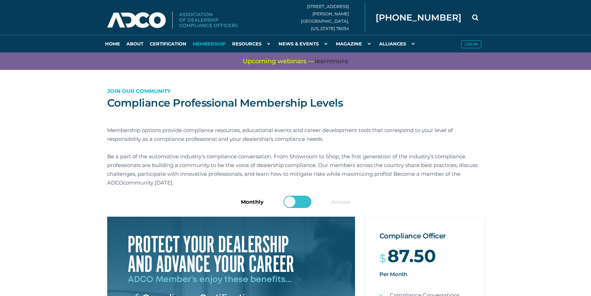  What do you see at coordinates (252, 44) in the screenshot?
I see `a: Resources` at bounding box center [252, 44].